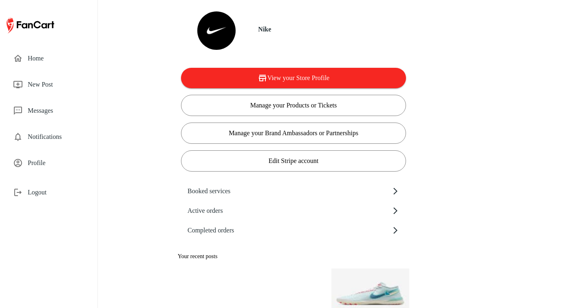 Image resolution: width=587 pixels, height=308 pixels. I want to click on div: Booked services, so click(294, 191).